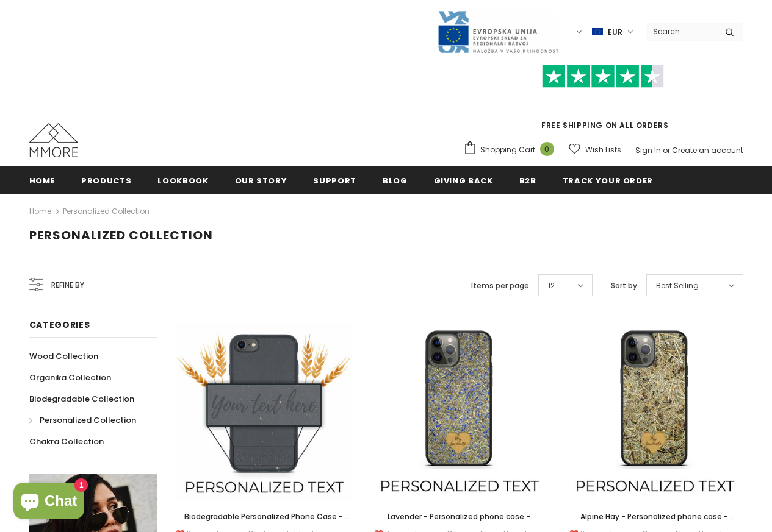 The image size is (772, 532). Describe the element at coordinates (624, 286) in the screenshot. I see `label: Sort by` at that location.